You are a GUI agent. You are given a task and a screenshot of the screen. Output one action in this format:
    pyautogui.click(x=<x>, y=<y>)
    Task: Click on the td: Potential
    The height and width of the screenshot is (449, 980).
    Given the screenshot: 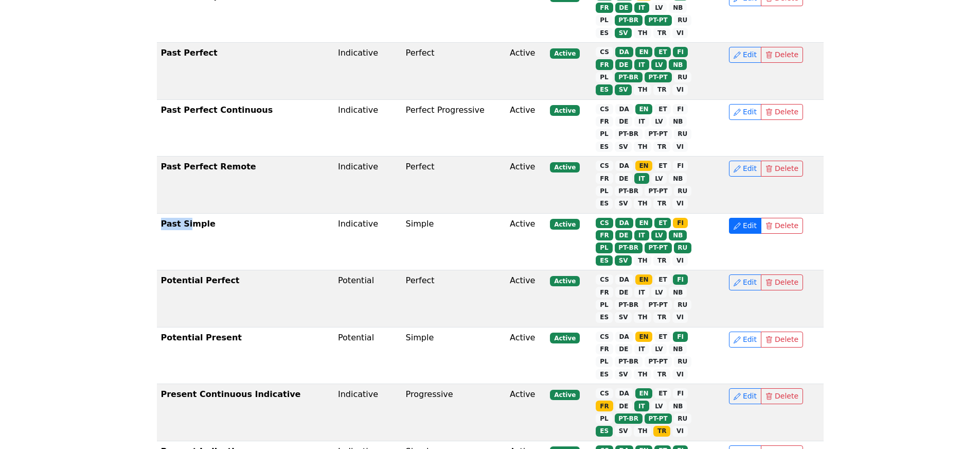 What is the action you would take?
    pyautogui.click(x=368, y=299)
    